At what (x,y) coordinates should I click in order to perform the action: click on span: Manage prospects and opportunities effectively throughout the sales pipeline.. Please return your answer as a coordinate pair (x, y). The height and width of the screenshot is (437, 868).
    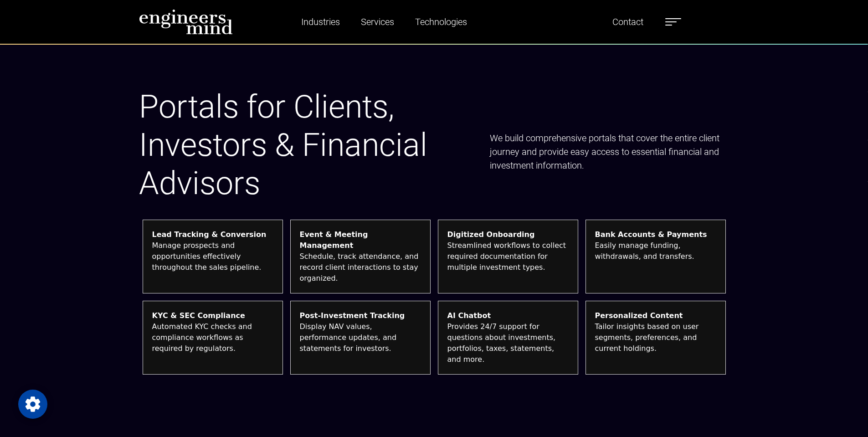
    Looking at the image, I should click on (213, 256).